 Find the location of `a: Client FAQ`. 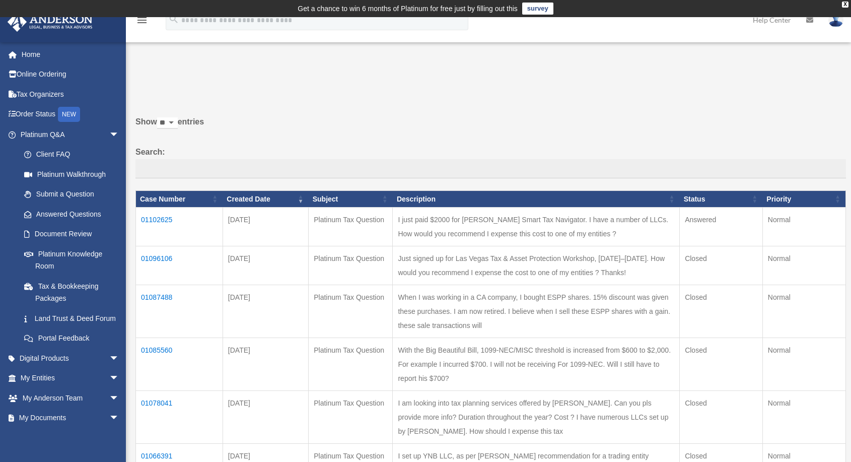

a: Client FAQ is located at coordinates (71, 155).